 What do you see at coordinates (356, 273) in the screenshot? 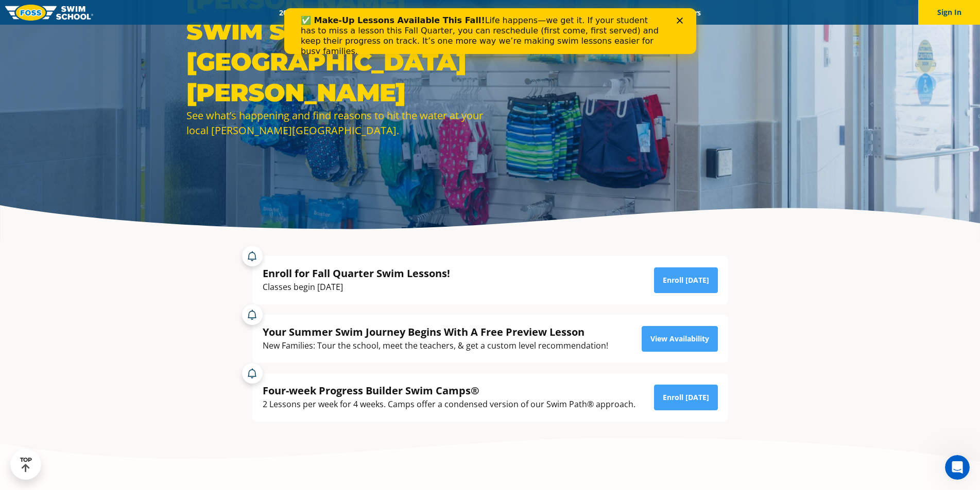
I see `div: Enroll for Fall Quarter Swim Lessons!` at bounding box center [356, 273].